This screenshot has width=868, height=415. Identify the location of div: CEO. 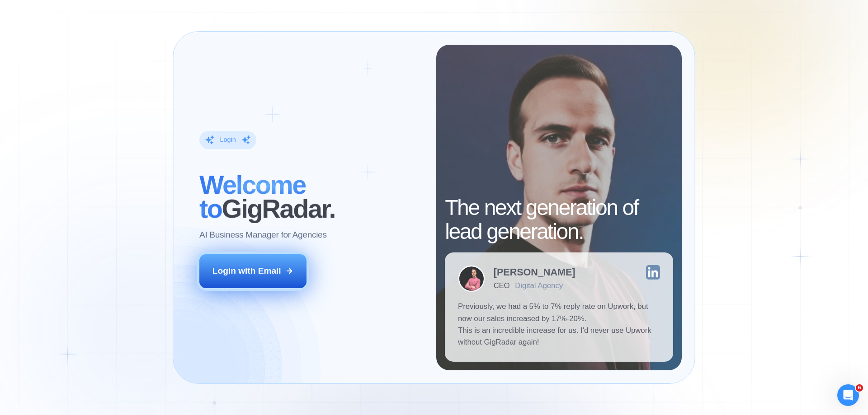
(501, 286).